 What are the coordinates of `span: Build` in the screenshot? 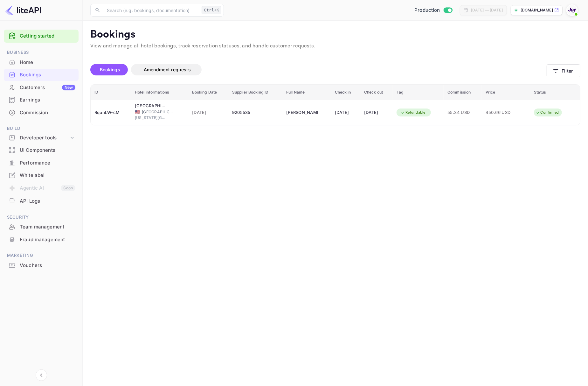 It's located at (41, 128).